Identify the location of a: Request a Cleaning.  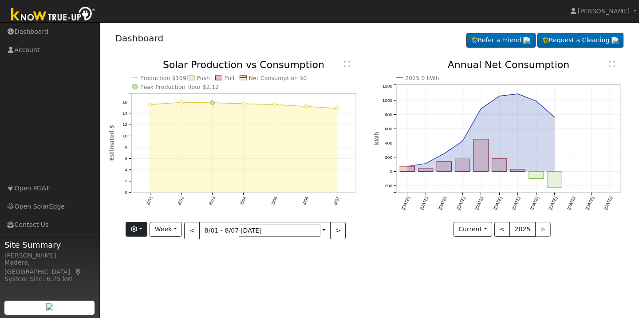
(581, 40).